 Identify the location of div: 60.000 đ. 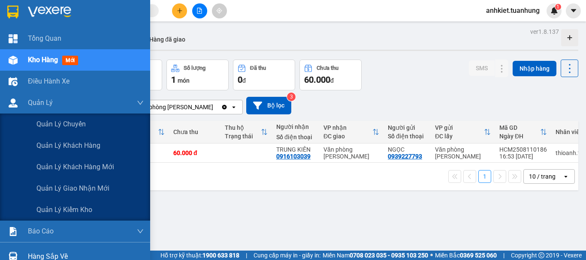
(195, 153).